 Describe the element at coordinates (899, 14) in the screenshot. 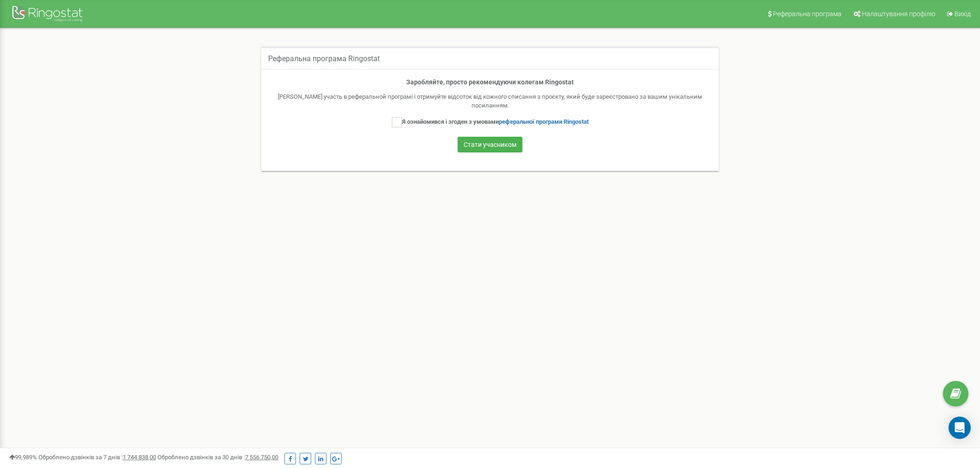

I see `span: Налаштування профілю` at that location.